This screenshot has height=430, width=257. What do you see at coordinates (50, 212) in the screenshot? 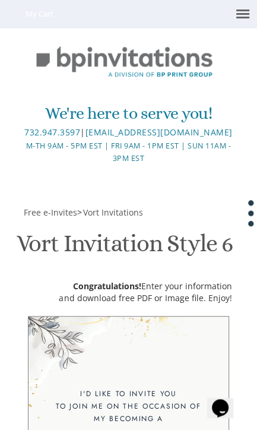
I see `span: Free e-Invites` at bounding box center [50, 212].